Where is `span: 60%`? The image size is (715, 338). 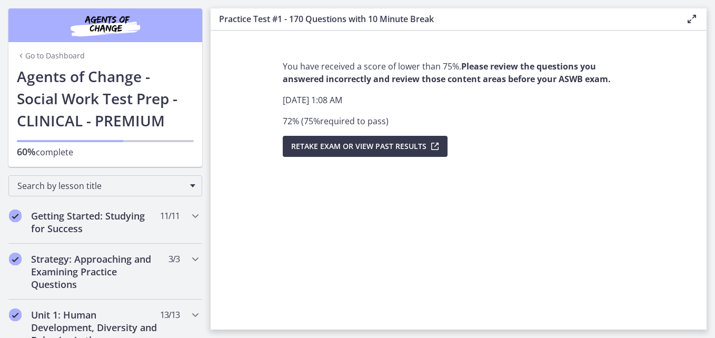 span: 60% is located at coordinates (26, 152).